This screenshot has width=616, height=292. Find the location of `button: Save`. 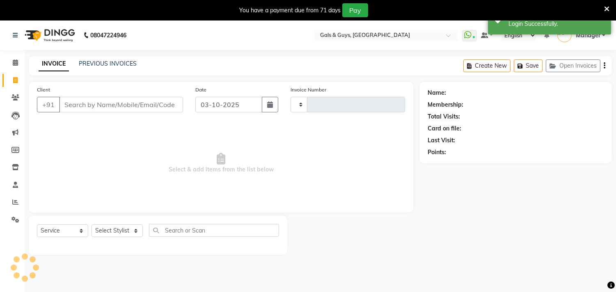

button: Save is located at coordinates (528, 66).